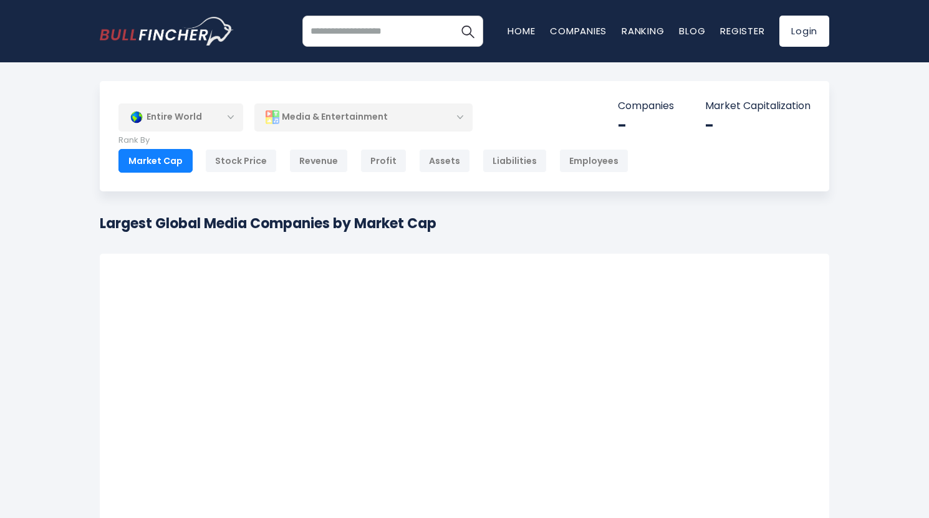 The height and width of the screenshot is (518, 929). What do you see at coordinates (594, 161) in the screenshot?
I see `div: Employees` at bounding box center [594, 161].